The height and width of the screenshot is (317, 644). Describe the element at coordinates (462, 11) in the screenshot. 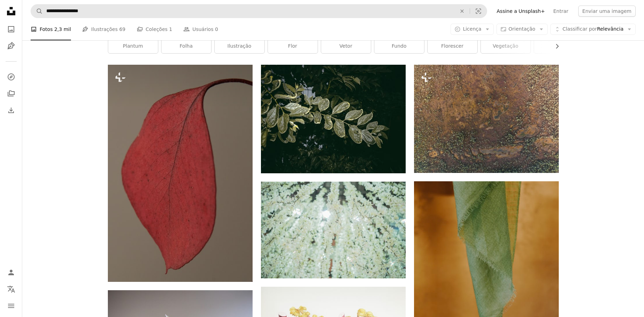

I see `button: Limpar` at that location.